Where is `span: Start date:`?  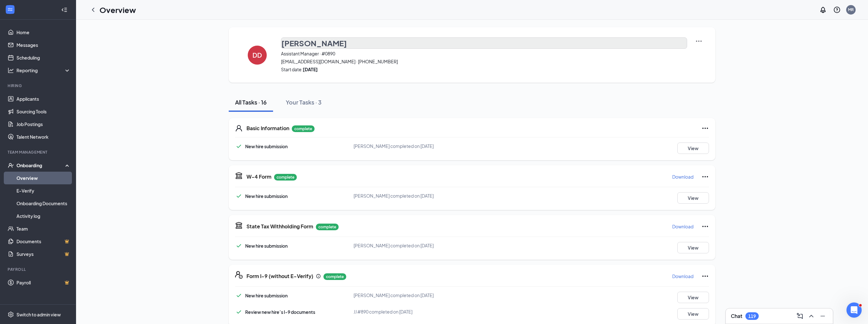 span: Start date: is located at coordinates (484, 70).